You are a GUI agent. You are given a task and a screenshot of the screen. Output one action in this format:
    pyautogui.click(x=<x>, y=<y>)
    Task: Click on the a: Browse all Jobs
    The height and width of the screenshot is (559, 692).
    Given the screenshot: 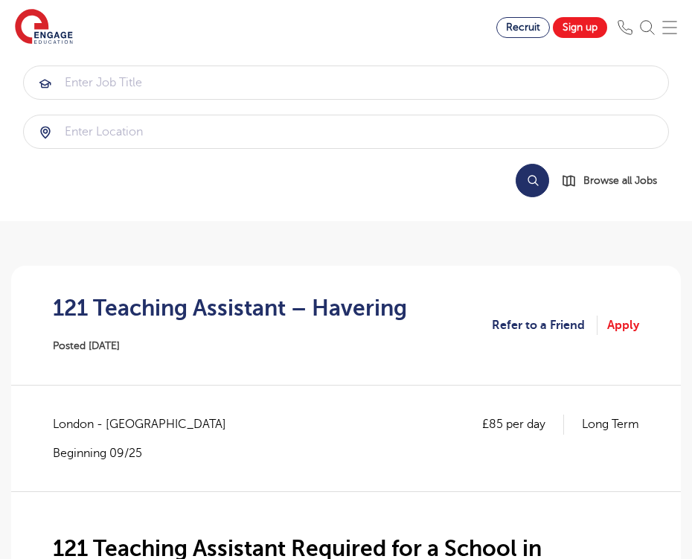 What is the action you would take?
    pyautogui.click(x=615, y=180)
    